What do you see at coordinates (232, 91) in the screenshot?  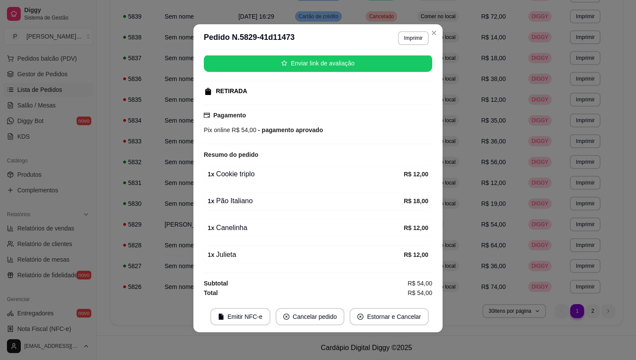 I see `div: RETIRADA` at bounding box center [232, 91].